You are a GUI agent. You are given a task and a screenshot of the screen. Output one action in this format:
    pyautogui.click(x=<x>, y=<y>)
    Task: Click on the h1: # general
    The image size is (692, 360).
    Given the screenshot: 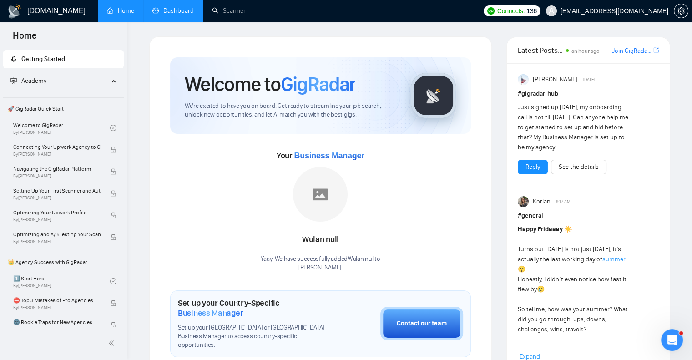 What is the action you would take?
    pyautogui.click(x=588, y=216)
    